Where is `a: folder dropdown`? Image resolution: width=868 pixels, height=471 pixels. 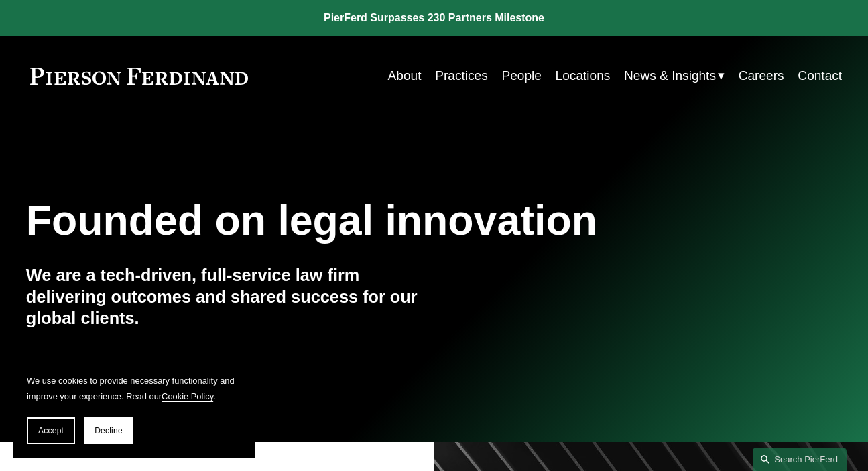 a: folder dropdown is located at coordinates (675, 76).